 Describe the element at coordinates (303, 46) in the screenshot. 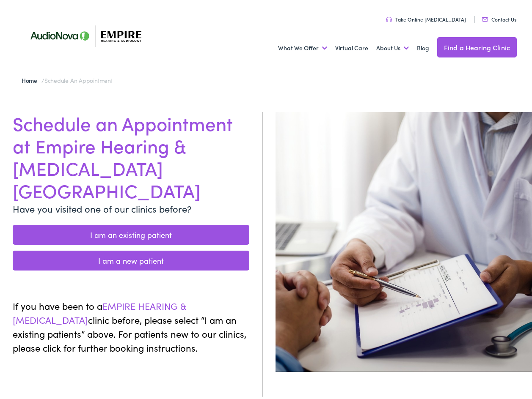

I see `a: What We Offer` at that location.